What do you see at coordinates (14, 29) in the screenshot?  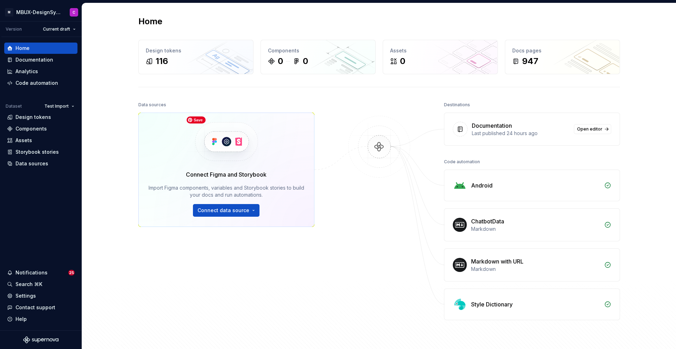 I see `div: Version` at bounding box center [14, 29].